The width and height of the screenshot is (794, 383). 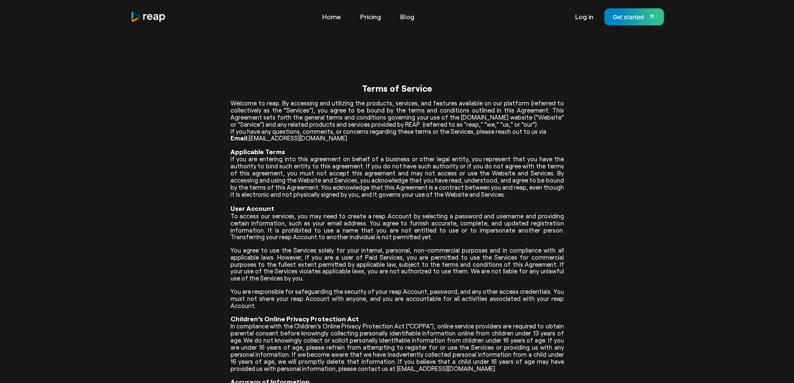 I want to click on a: Blog, so click(x=407, y=17).